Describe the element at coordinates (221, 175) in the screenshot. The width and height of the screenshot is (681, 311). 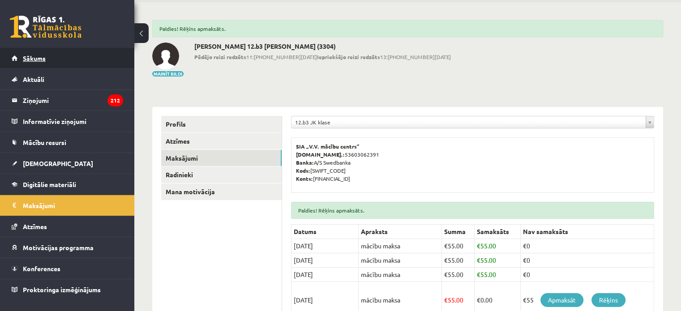
I see `a: Radinieki` at that location.